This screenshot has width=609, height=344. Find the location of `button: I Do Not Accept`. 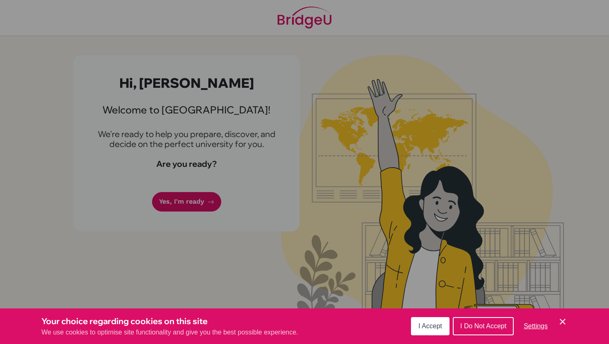

button: I Do Not Accept is located at coordinates (483, 326).